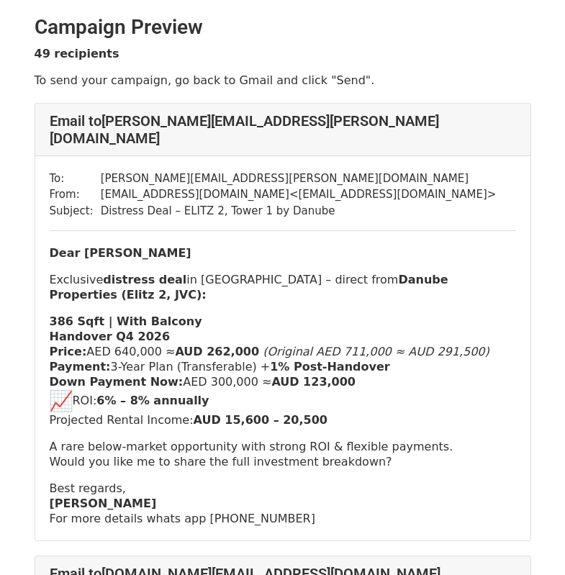 This screenshot has height=575, width=565. I want to click on strong: AUD 262,000, so click(217, 351).